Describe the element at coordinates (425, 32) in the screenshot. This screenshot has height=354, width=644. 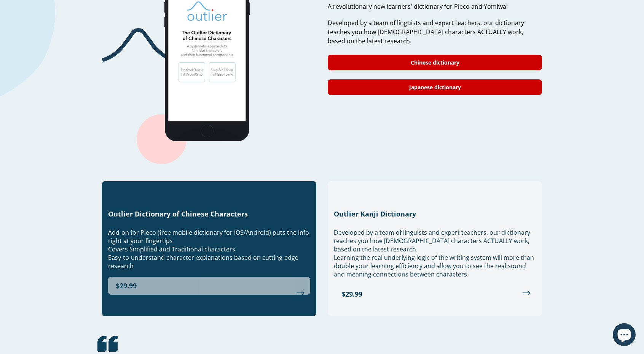
I see `span: Developed by a team of linguists and expert teachers, our dictionary teaches you how [DEMOGRAPHIC...` at that location.